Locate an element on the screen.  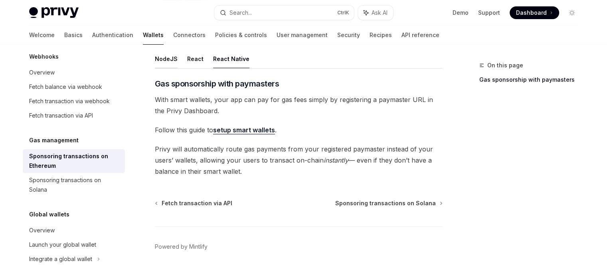
button: Toggle dark mode is located at coordinates (572, 13).